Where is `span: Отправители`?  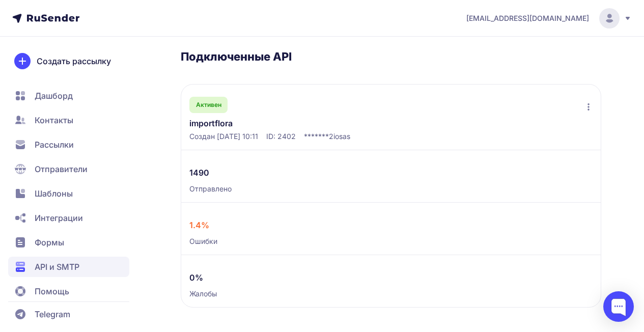 span: Отправители is located at coordinates (61, 169).